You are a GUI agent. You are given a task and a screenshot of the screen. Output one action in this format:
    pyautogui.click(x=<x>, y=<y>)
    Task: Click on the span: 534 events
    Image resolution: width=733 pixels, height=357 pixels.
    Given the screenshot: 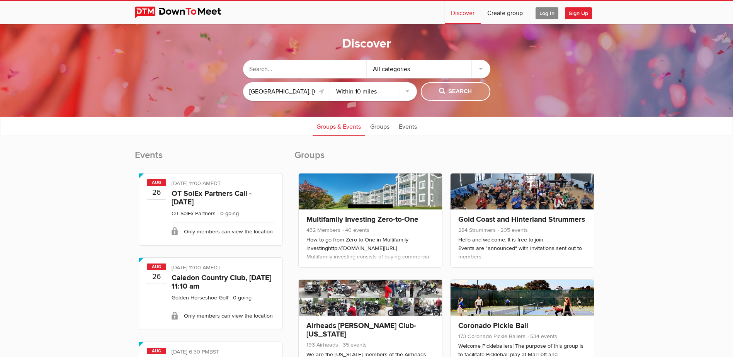 What is the action you would take?
    pyautogui.click(x=542, y=336)
    